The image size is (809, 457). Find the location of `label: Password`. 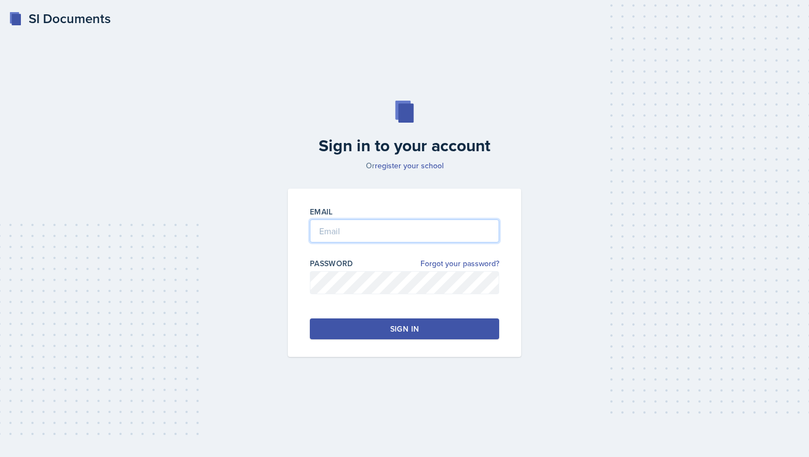

label: Password is located at coordinates (331, 264).